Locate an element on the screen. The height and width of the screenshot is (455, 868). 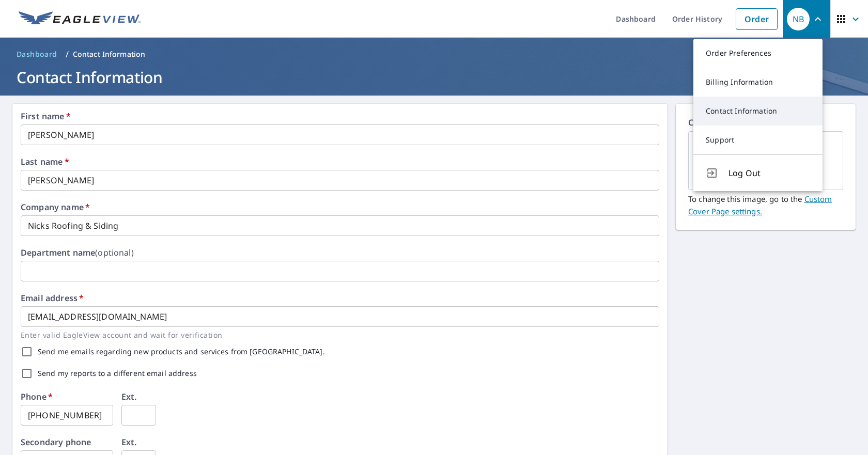
a: Order Preferences is located at coordinates (758, 53).